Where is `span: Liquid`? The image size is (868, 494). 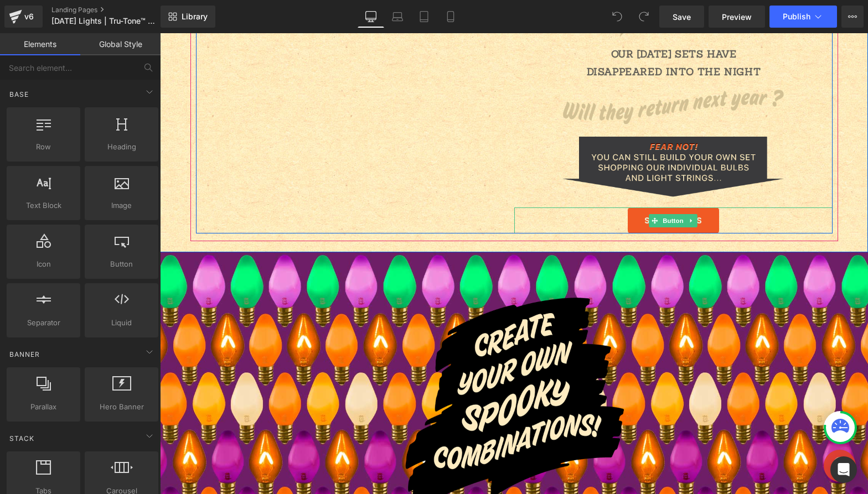
span: Liquid is located at coordinates (121, 323).